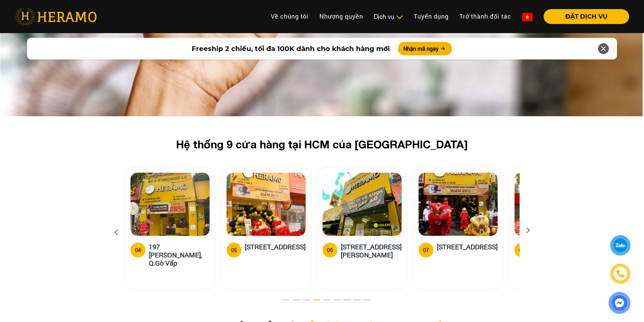  What do you see at coordinates (425, 49) in the screenshot?
I see `button: Nhận mã ngay` at bounding box center [425, 49].